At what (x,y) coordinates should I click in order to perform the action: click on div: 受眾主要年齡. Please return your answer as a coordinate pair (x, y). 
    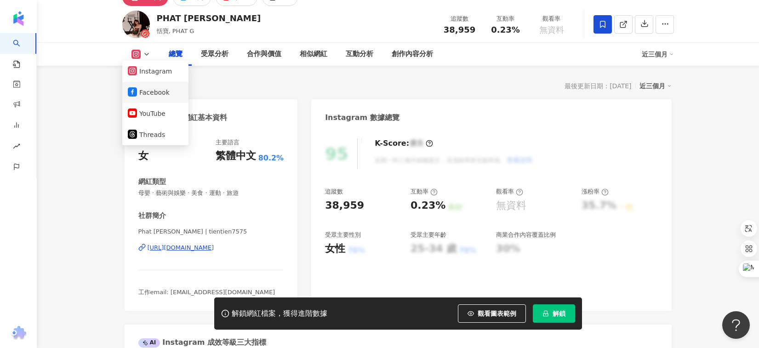
    Looking at the image, I should click on (428, 235).